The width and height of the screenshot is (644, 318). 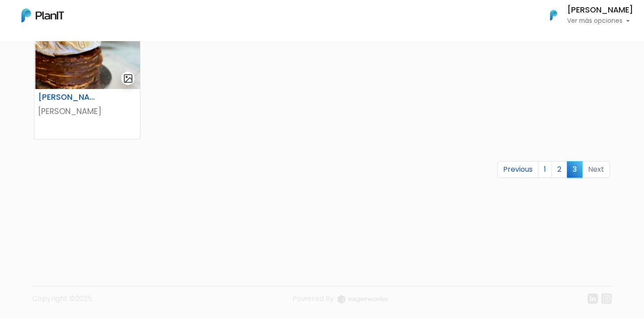 What do you see at coordinates (340, 302) in the screenshot?
I see `a: Powered By` at bounding box center [340, 302].